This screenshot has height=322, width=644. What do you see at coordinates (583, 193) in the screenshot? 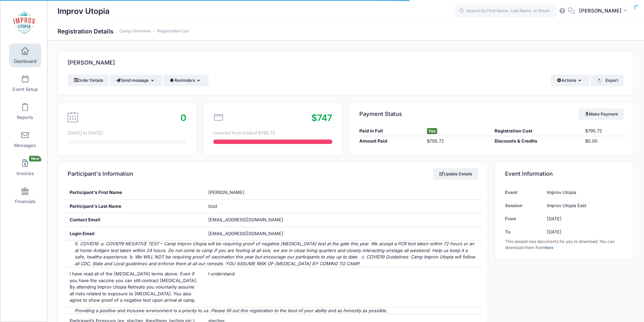
I see `td: Improv Utopia` at bounding box center [583, 193].